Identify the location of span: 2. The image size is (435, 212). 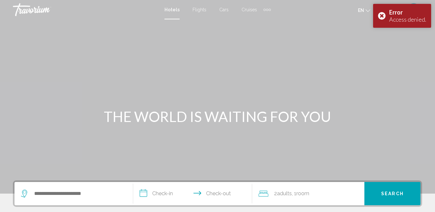
(283, 193).